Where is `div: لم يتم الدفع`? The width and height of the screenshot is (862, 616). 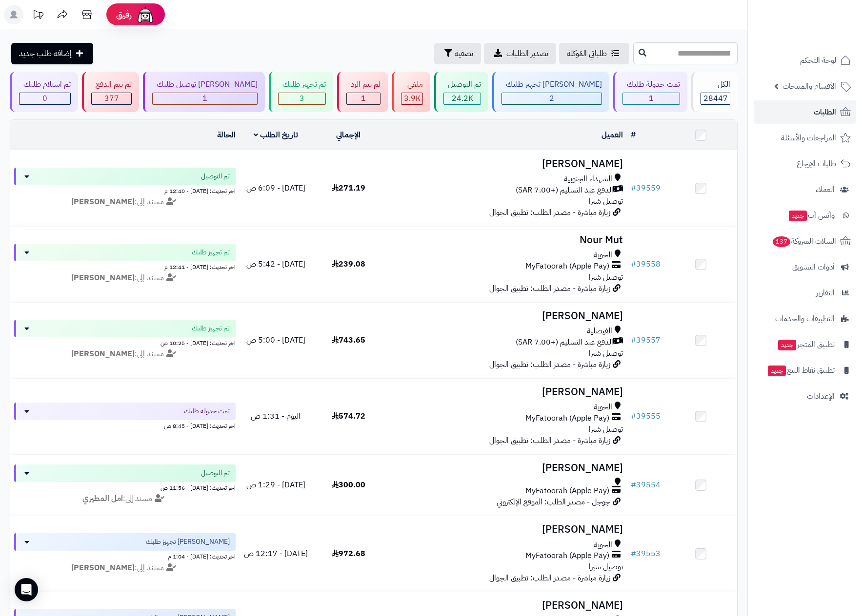 div: لم يتم الدفع is located at coordinates (111, 85).